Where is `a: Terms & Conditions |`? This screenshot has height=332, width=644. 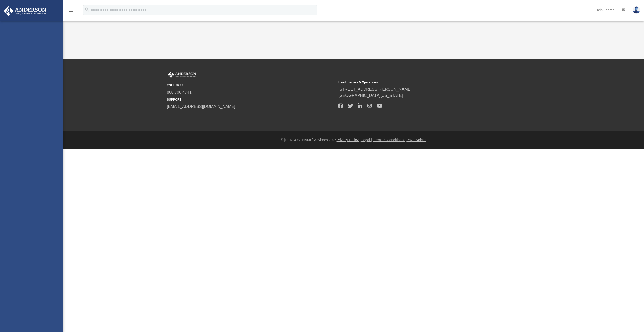 a: Terms & Conditions | is located at coordinates (389, 140).